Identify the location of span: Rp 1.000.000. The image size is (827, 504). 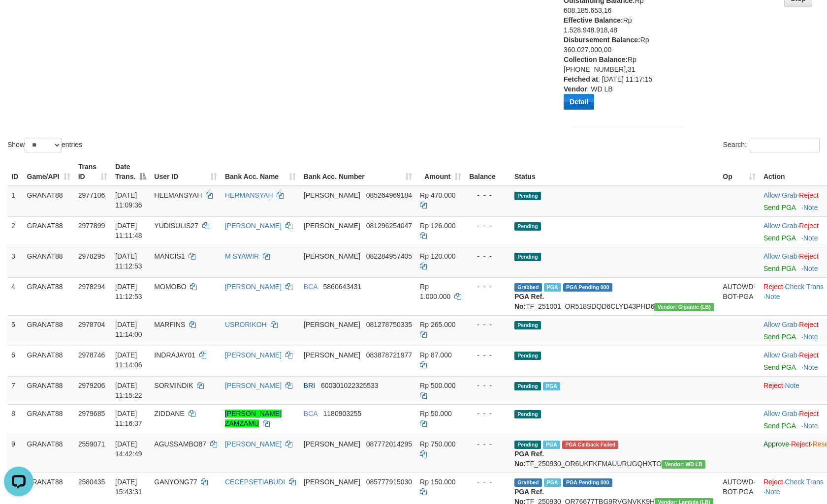
(436, 292).